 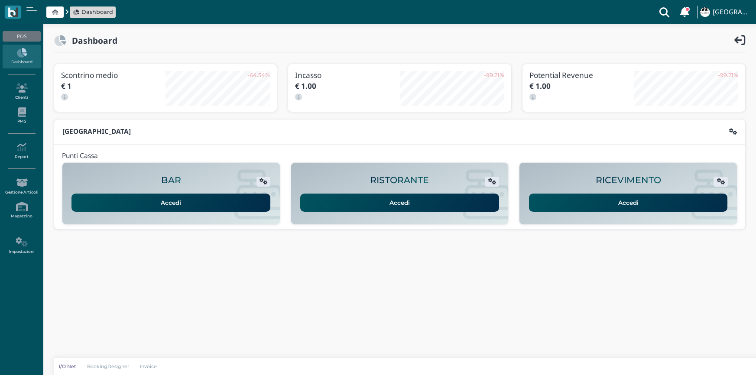 What do you see at coordinates (21, 116) in the screenshot?
I see `a: PMS` at bounding box center [21, 116].